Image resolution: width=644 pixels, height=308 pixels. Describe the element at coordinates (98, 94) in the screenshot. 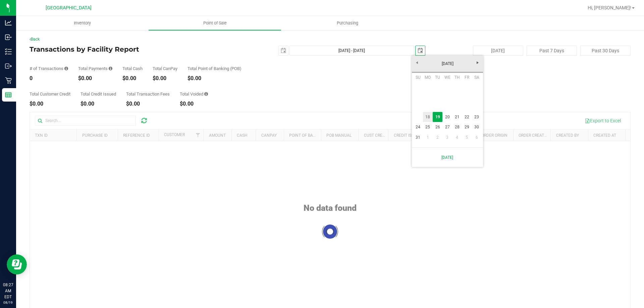

I see `div: Total Credit Issued` at that location.